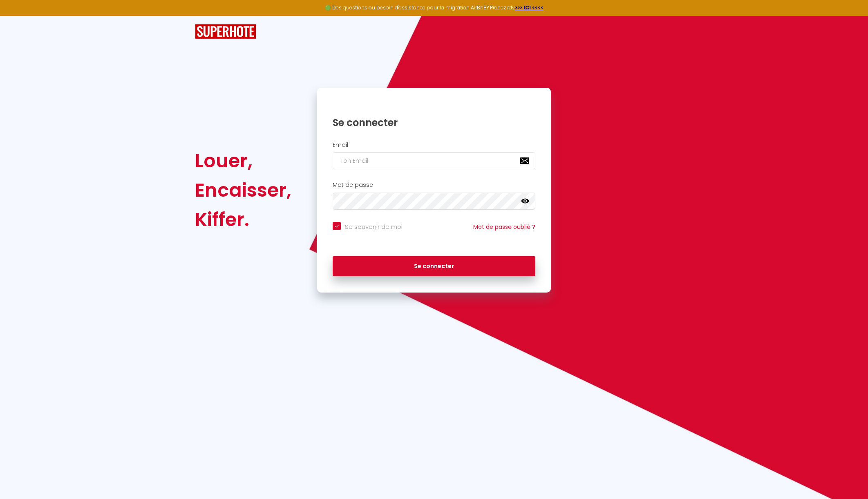 This screenshot has height=499, width=868. What do you see at coordinates (434, 161) in the screenshot?
I see `input: Ton Email` at bounding box center [434, 161].